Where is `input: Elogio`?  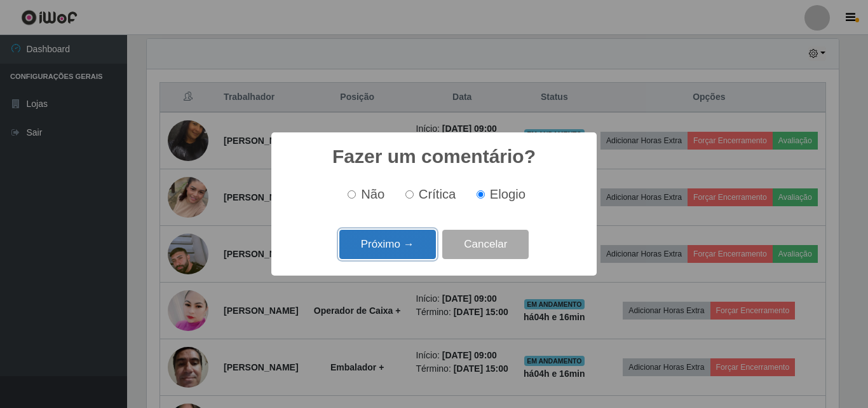 input: Elogio is located at coordinates (481, 194).